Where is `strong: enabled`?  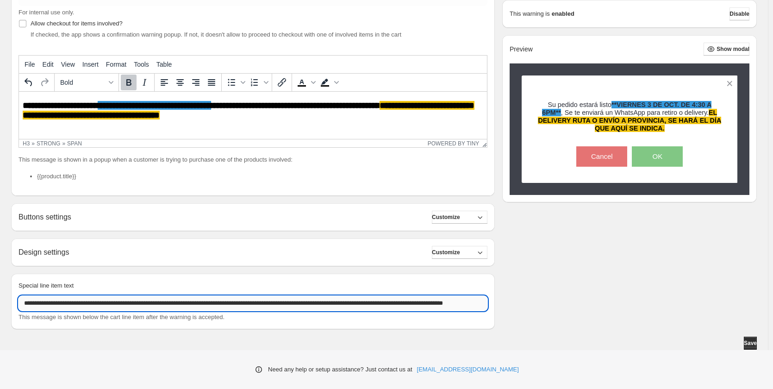
strong: enabled is located at coordinates (563, 14).